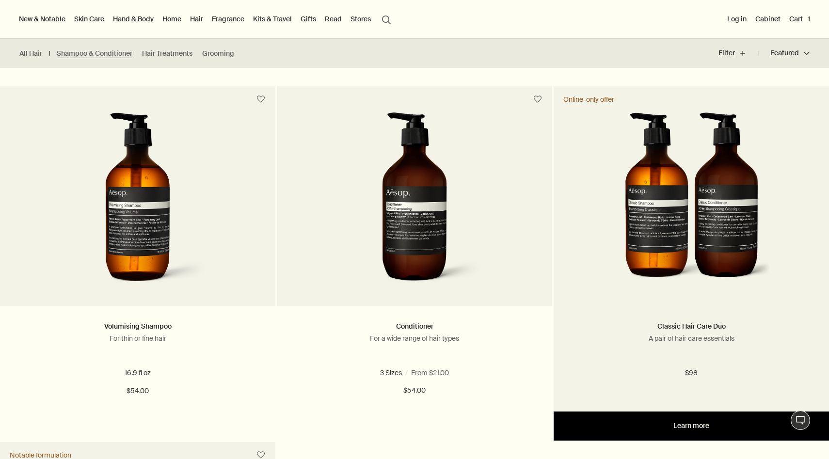  I want to click on button: Cart1, so click(799, 19).